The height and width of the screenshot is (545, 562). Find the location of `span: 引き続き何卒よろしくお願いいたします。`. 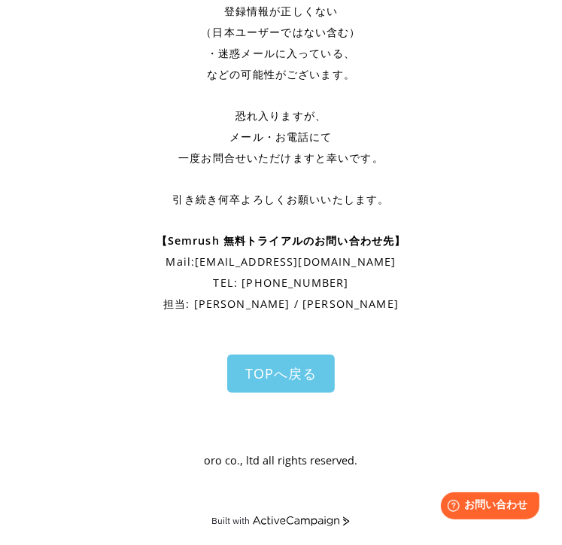

span: 引き続き何卒よろしくお願いいたします。 is located at coordinates (281, 199).